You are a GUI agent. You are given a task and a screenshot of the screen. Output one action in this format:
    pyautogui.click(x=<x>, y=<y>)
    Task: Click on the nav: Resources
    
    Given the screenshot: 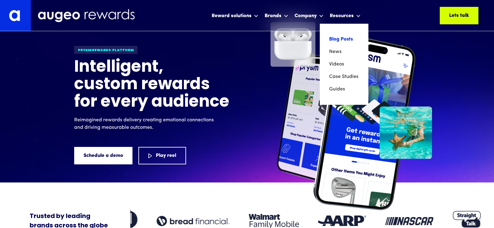 What is the action you would take?
    pyautogui.click(x=344, y=64)
    